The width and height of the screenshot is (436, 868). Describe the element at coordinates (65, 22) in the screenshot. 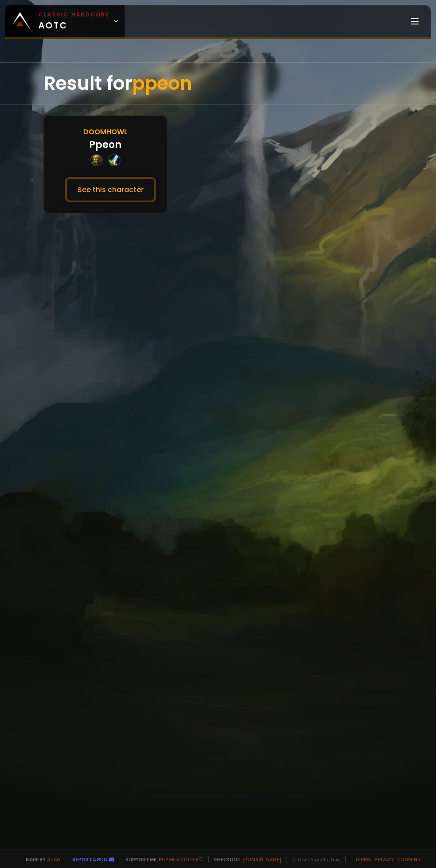

I see `a: Classic HardcoreAOTC` at that location.